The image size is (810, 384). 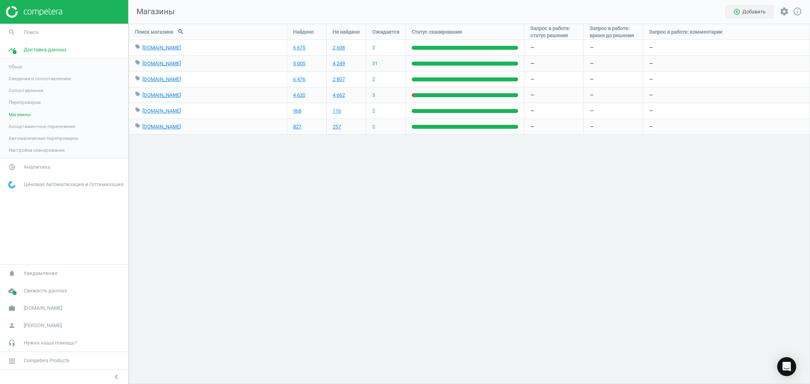 I want to click on button: settings, so click(x=784, y=11).